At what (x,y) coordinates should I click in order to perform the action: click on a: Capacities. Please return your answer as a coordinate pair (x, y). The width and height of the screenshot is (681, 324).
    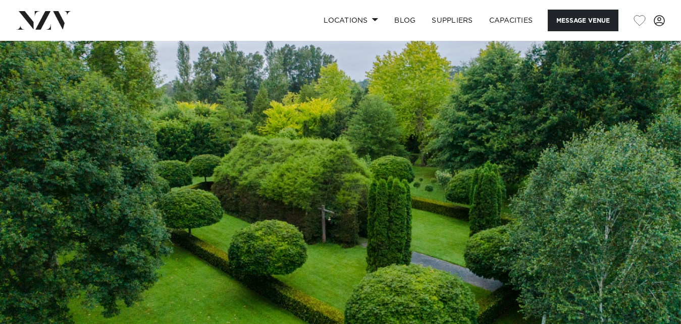
    Looking at the image, I should click on (511, 20).